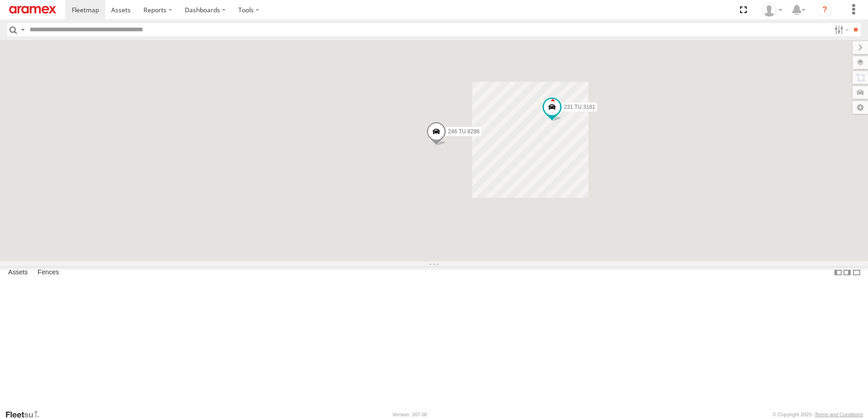 The width and height of the screenshot is (868, 419). I want to click on a: Visit our Website, so click(26, 414).